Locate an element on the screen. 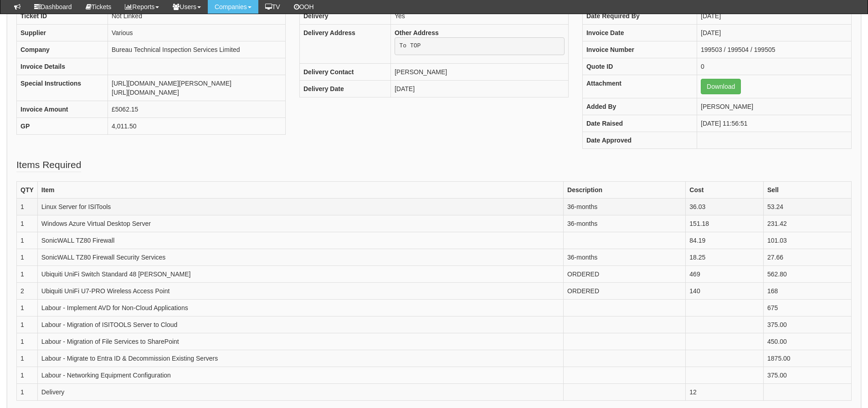  th: Attachment is located at coordinates (639, 86).